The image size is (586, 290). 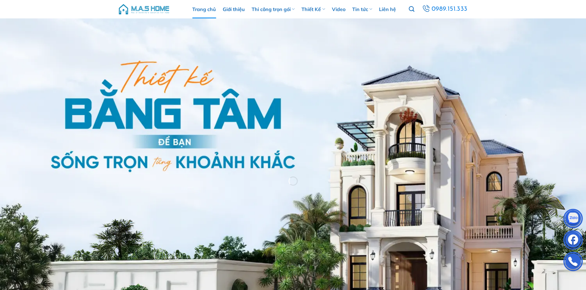 What do you see at coordinates (573, 220) in the screenshot?
I see `img: Zalo` at bounding box center [573, 220].